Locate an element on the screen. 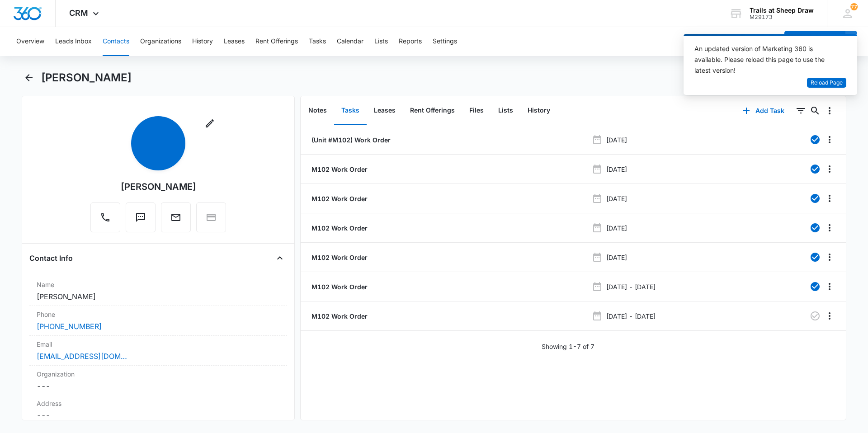  button: Reports is located at coordinates (410, 42).